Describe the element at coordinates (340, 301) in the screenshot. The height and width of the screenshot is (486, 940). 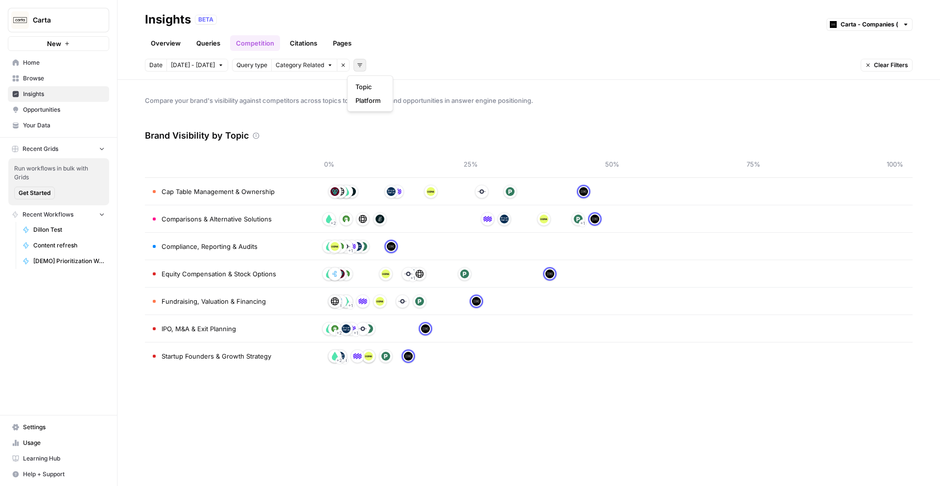
I see `img: 2lboe4jxkeph34az06a56esj89c1` at that location.